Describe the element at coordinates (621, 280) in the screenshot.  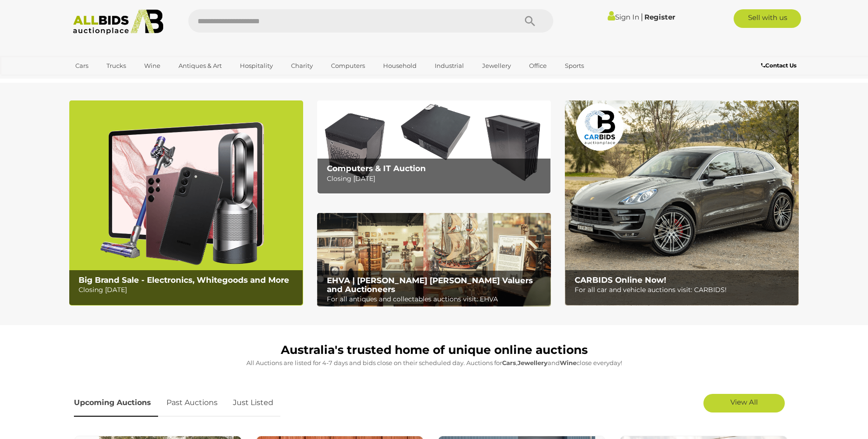
I see `b: CARBIDS Online Now!` at that location.